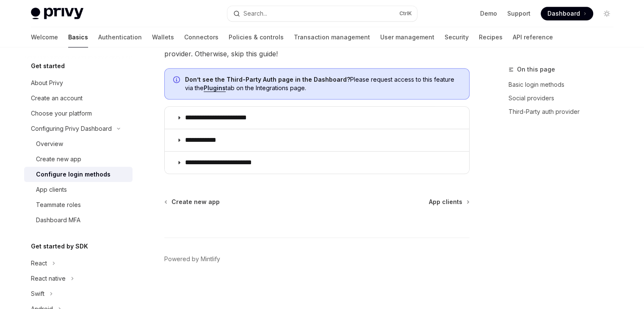  Describe the element at coordinates (78, 263) in the screenshot. I see `button: Toggle React section` at that location.